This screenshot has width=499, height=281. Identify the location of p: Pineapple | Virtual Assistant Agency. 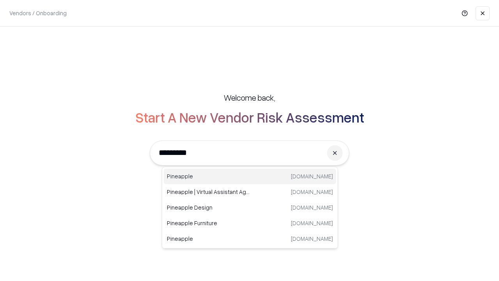
(208, 192).